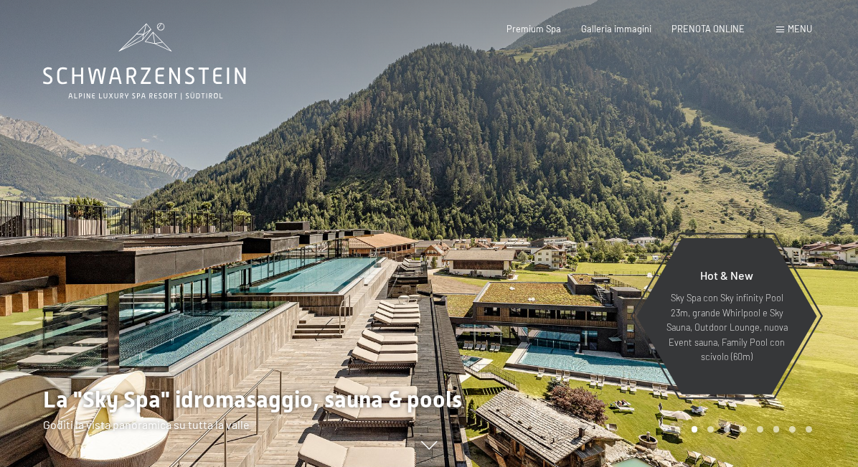 This screenshot has width=858, height=467. Describe the element at coordinates (694, 429) in the screenshot. I see `div: Carousel Page 1 (Current Slide)` at that location.